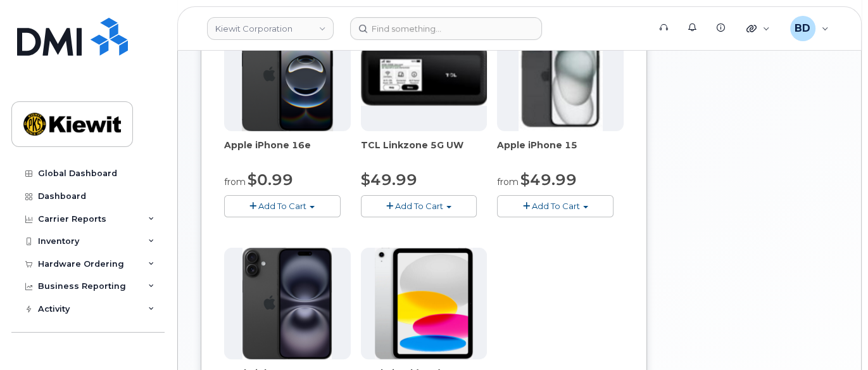  Describe the element at coordinates (446, 29) in the screenshot. I see `input: Find something...` at that location.